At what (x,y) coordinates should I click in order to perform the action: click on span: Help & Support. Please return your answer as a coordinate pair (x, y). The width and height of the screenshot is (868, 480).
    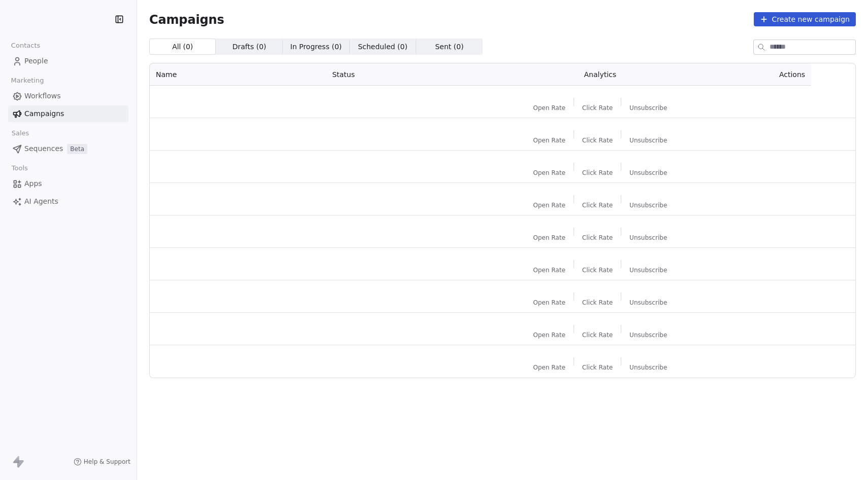
    Looking at the image, I should click on (107, 462).